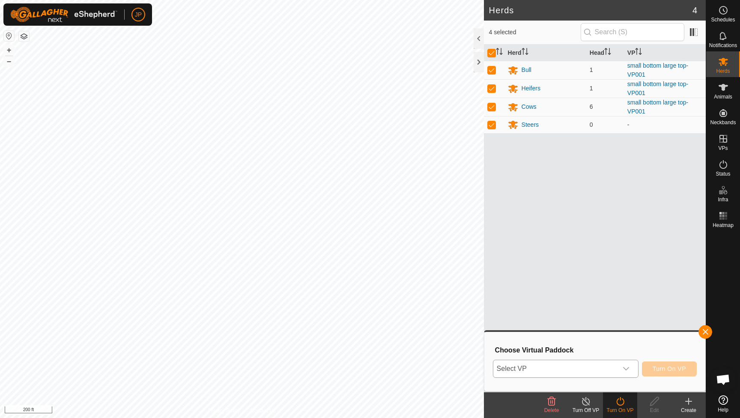 The width and height of the screenshot is (740, 418). What do you see at coordinates (654, 410) in the screenshot?
I see `div: Edit` at bounding box center [654, 410].